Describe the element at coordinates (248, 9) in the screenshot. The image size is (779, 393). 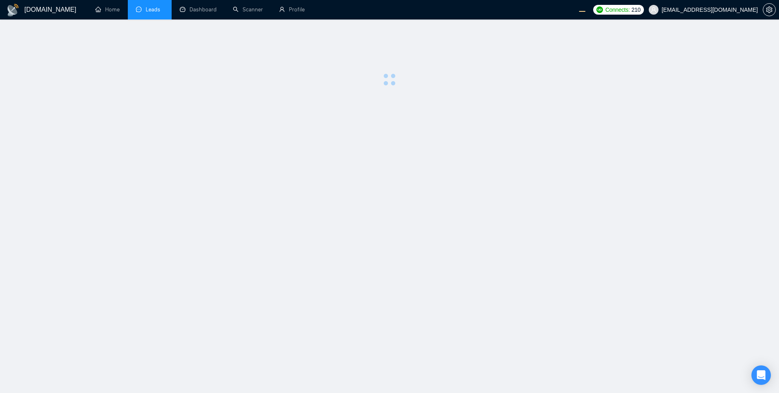
I see `a: searchScanner` at that location.